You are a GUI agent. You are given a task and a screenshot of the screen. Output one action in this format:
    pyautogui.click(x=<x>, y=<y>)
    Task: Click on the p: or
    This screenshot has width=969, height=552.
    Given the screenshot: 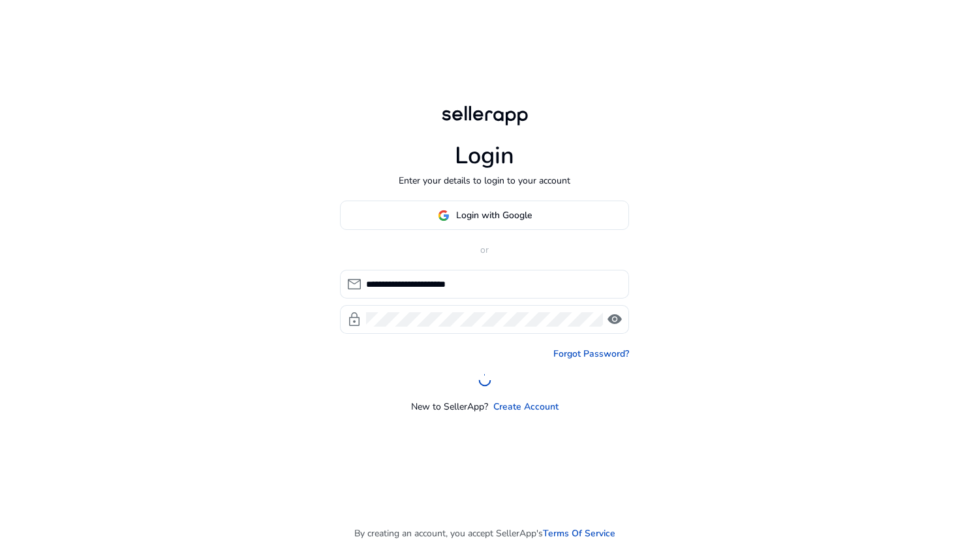 What is the action you would take?
    pyautogui.click(x=484, y=249)
    